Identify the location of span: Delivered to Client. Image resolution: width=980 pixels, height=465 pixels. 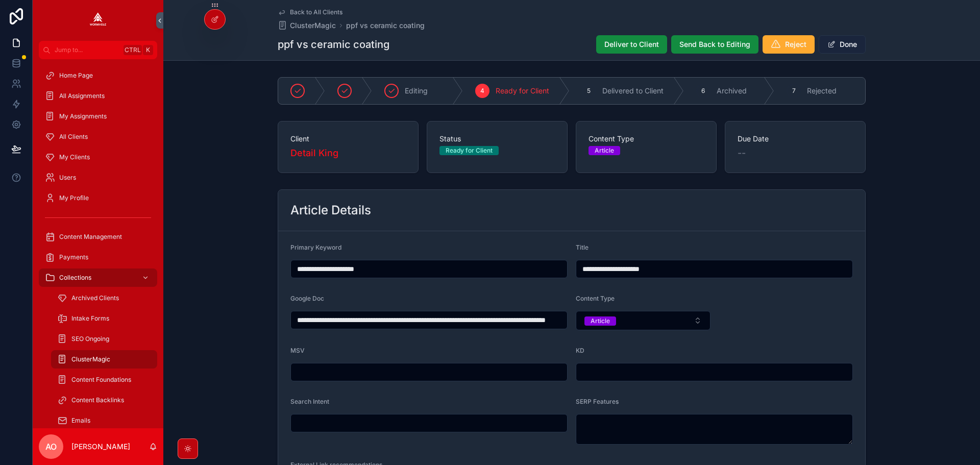
(633, 90).